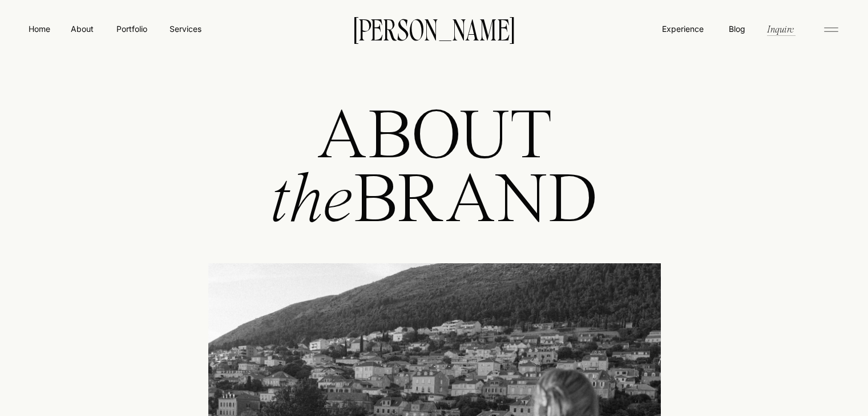 This screenshot has width=868, height=416. Describe the element at coordinates (737, 29) in the screenshot. I see `nav: Blog` at that location.